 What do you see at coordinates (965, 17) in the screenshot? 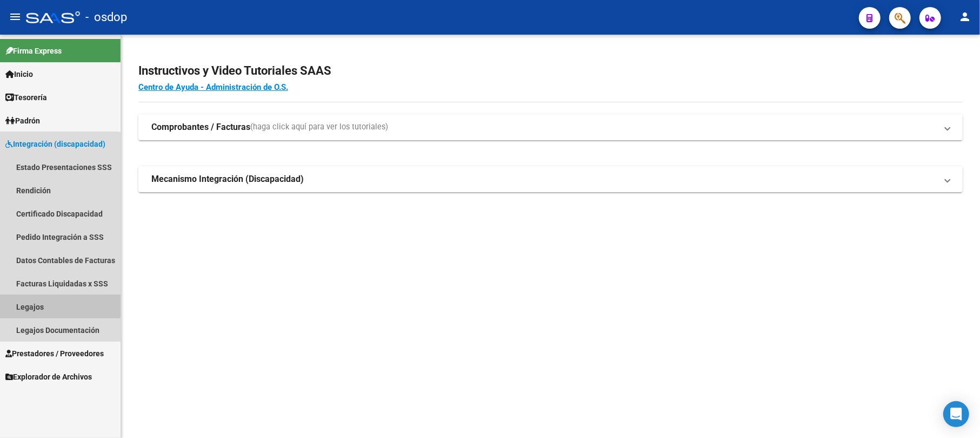
I see `mat-icon: person` at bounding box center [965, 17].